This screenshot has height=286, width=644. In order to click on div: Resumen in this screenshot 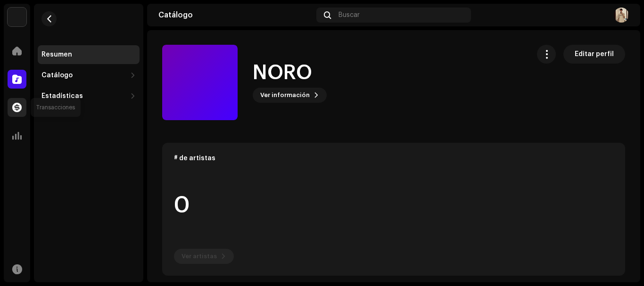, I will do `click(56, 55)`.